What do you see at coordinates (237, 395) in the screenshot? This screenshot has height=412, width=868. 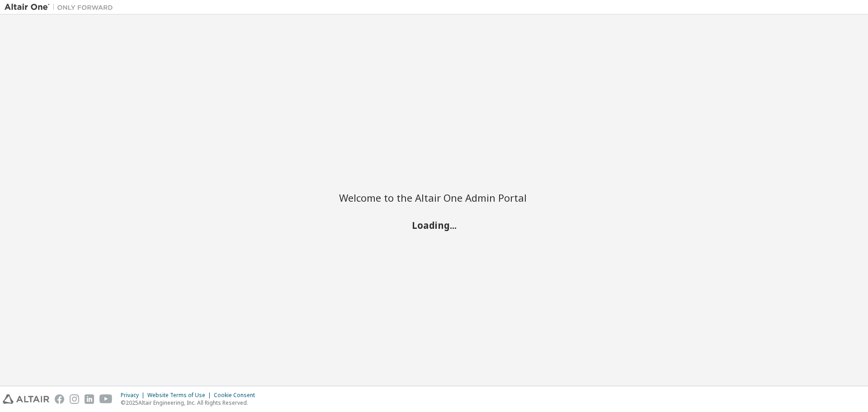 I see `div: Cookie Consent` at bounding box center [237, 395].